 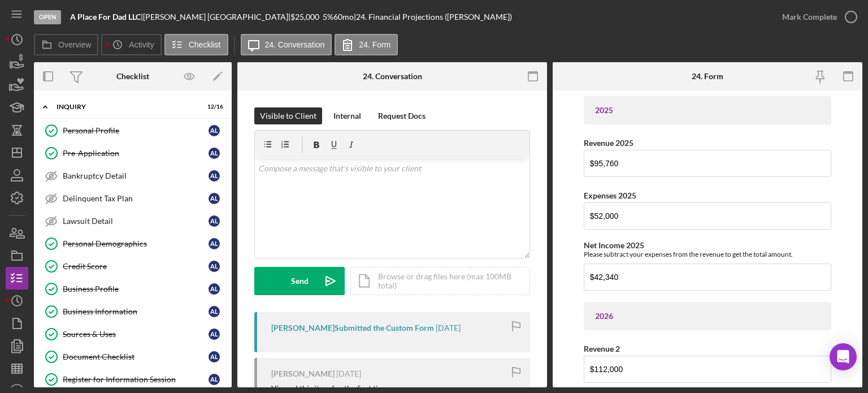 I want to click on div: Mark Complete, so click(x=809, y=17).